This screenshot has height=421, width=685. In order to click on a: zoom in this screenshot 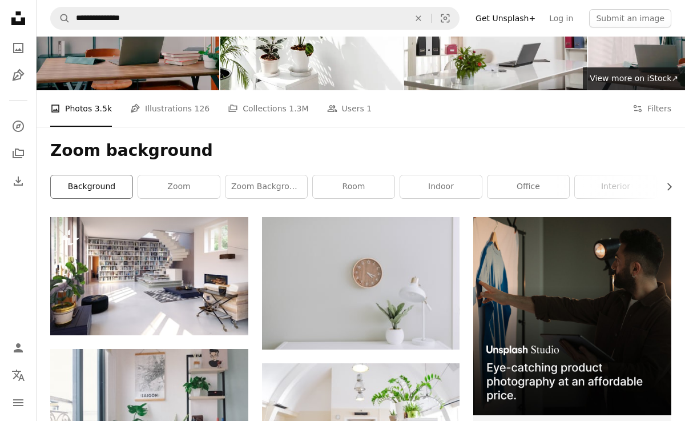, I will do `click(179, 187)`.